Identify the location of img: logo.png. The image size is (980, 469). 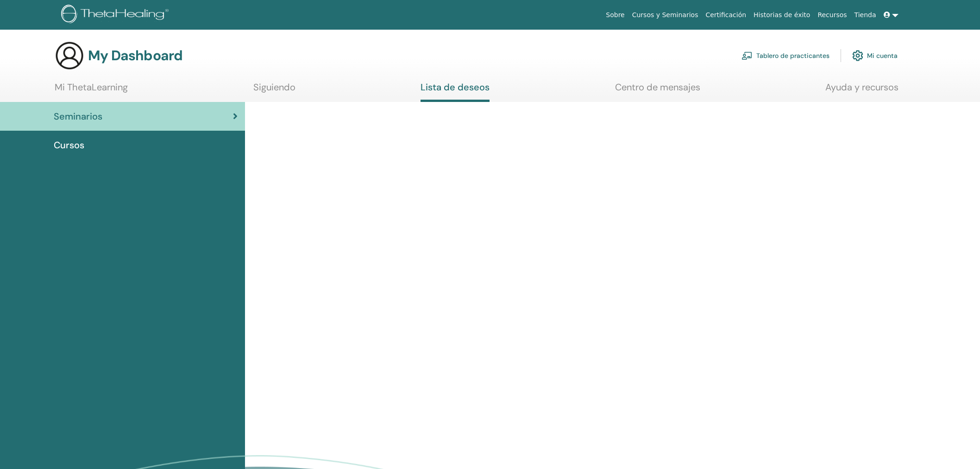
(116, 15).